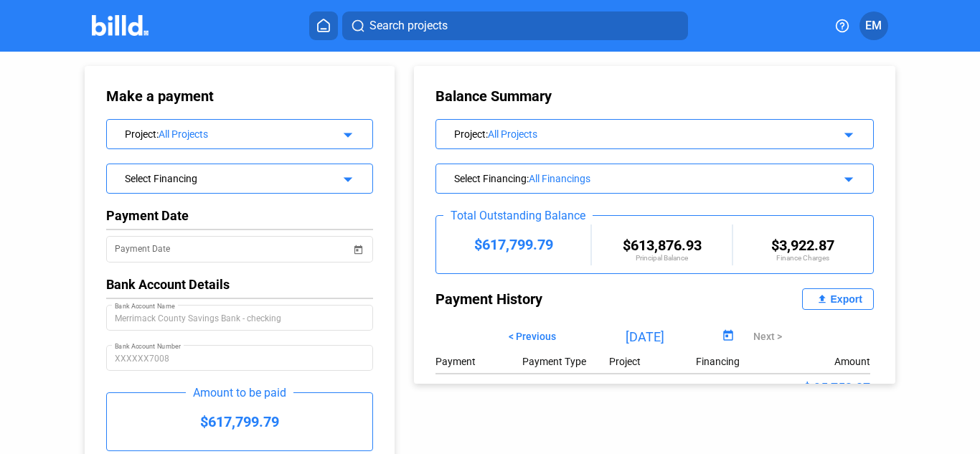 The height and width of the screenshot is (454, 980). What do you see at coordinates (661, 245) in the screenshot?
I see `div: $613,876.93` at bounding box center [661, 245].